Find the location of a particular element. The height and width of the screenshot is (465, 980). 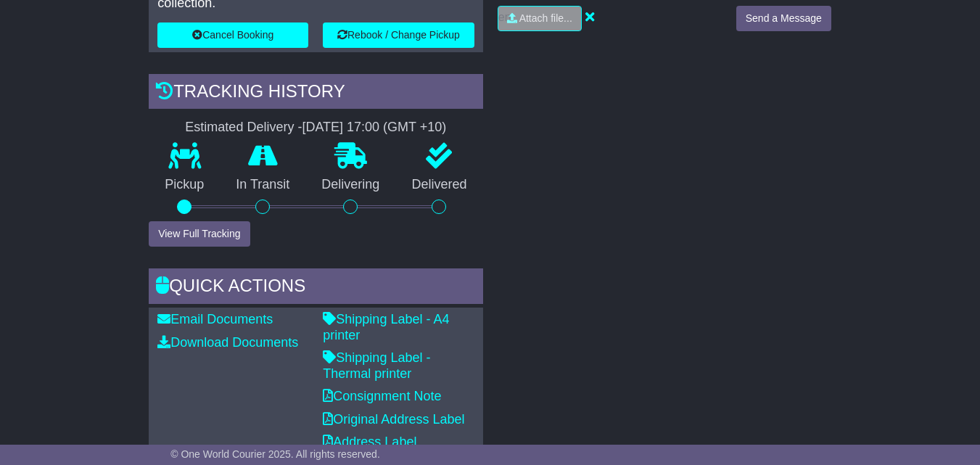

button: Send a Message is located at coordinates (783, 18).